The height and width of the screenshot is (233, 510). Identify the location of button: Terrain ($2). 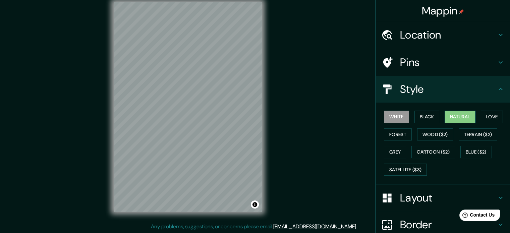
(478, 135).